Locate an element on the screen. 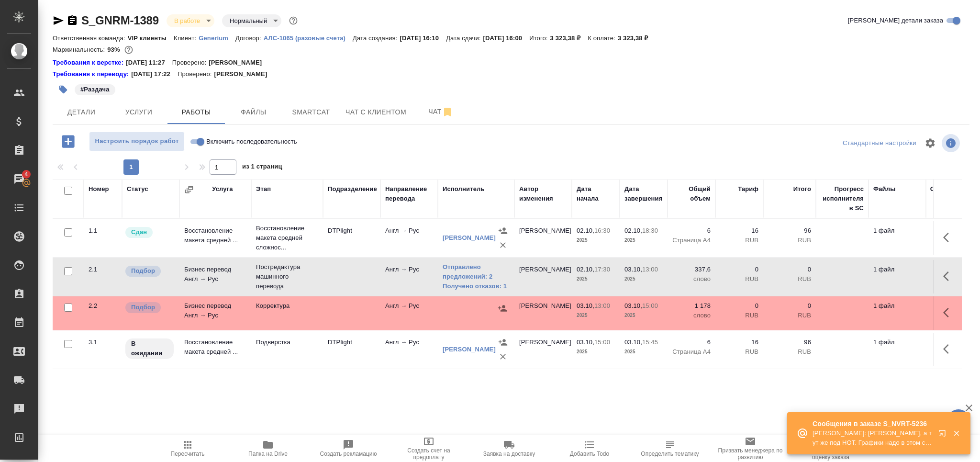 Image resolution: width=980 pixels, height=462 pixels. div: Направление перевода is located at coordinates (409, 194).